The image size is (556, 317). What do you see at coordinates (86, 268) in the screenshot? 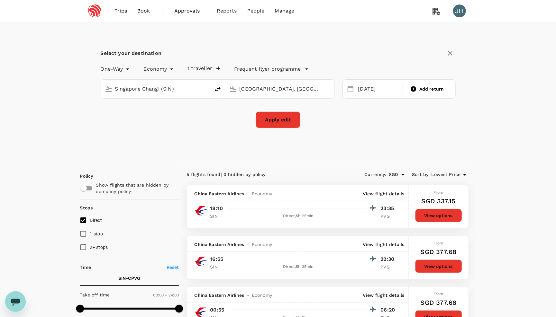
I see `p: Time` at bounding box center [86, 268].